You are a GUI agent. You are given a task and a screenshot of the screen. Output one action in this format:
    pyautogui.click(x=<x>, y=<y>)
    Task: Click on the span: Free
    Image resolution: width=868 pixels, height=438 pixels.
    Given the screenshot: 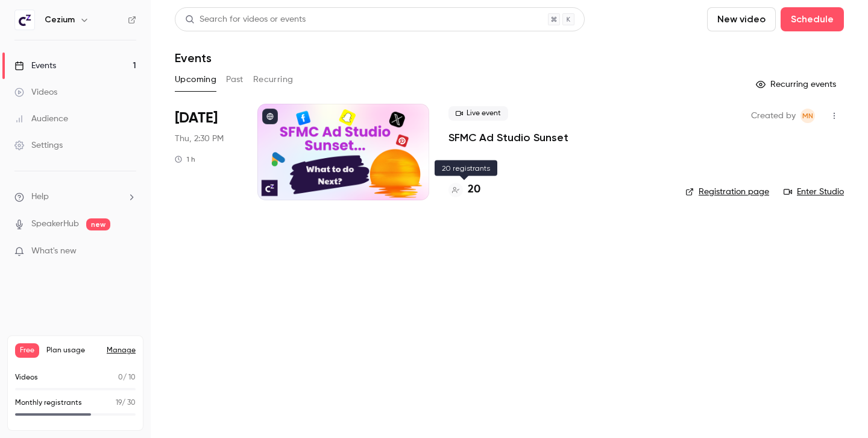 What is the action you would take?
    pyautogui.click(x=27, y=351)
    